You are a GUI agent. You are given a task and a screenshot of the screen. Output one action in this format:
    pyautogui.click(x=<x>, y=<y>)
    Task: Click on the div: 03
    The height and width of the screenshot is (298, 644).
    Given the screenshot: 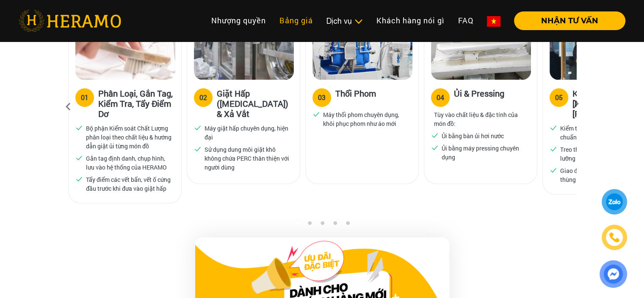 What is the action you would take?
    pyautogui.click(x=322, y=97)
    